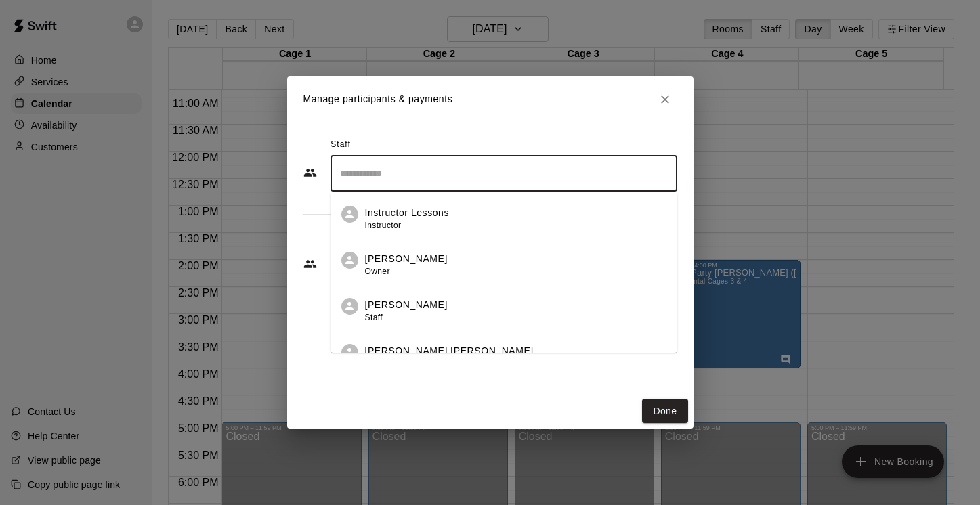 Image resolution: width=980 pixels, height=505 pixels. What do you see at coordinates (350, 353) in the screenshot?
I see `div: Billy Jack Ryan` at bounding box center [350, 353].